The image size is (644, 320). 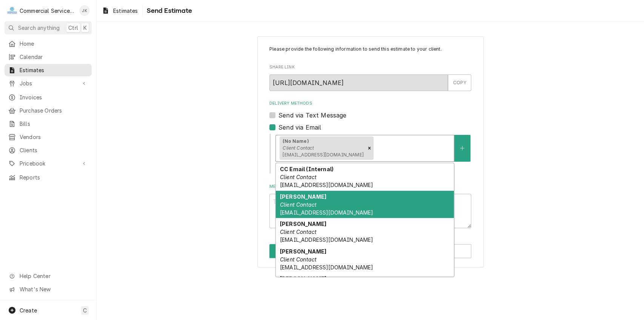 I want to click on div: John Key's Avatar, so click(x=85, y=11).